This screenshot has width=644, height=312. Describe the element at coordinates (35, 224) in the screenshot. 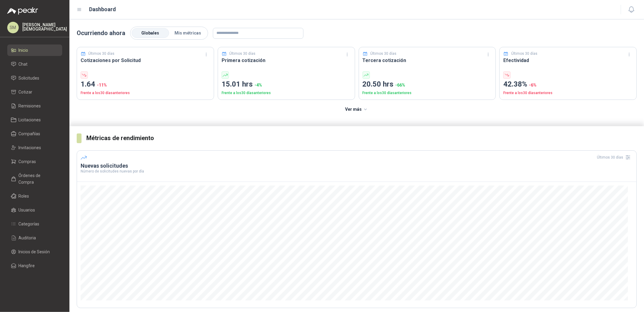

I see `a: Categorías` at that location.